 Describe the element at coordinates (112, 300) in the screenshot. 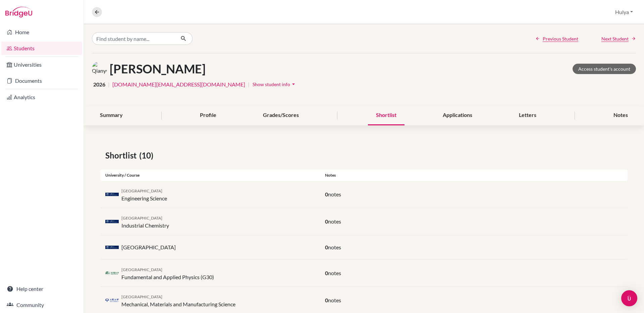

I see `img: jp_osak_w2x7ie9f.jpeg` at that location.